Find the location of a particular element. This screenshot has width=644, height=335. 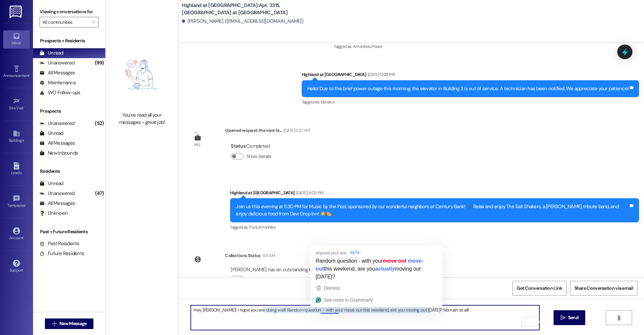

label: Click to show details is located at coordinates (266, 280).